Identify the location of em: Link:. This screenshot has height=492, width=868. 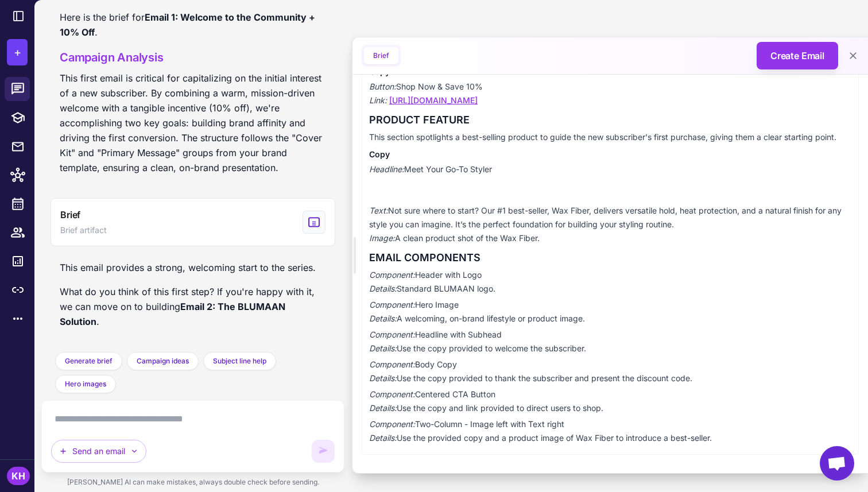
(378, 100).